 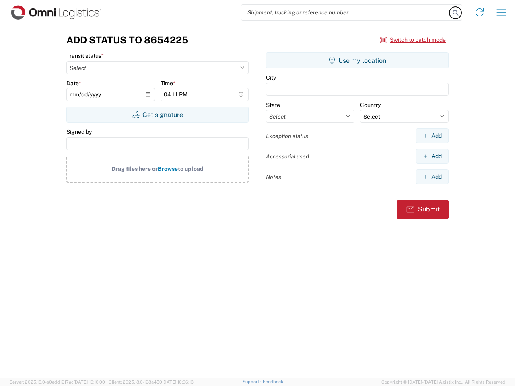 What do you see at coordinates (74, 83) in the screenshot?
I see `label: Date` at bounding box center [74, 83].